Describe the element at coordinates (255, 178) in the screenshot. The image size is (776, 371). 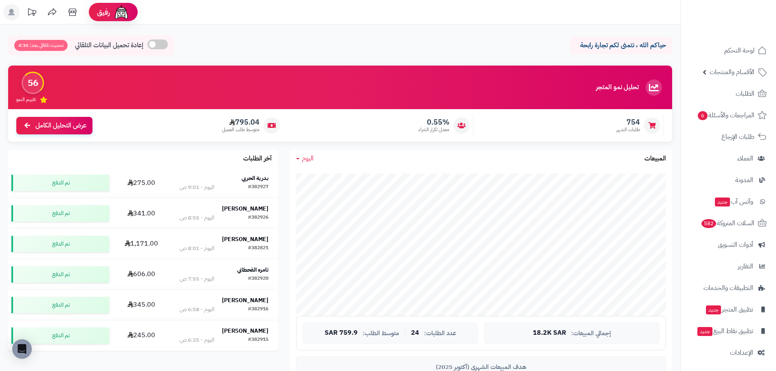
I see `strong: بدرية الحربي` at that location.